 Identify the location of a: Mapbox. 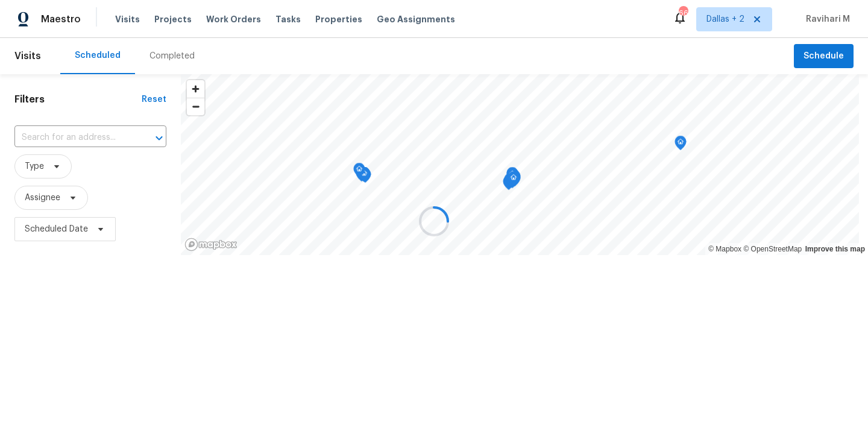
(725, 249).